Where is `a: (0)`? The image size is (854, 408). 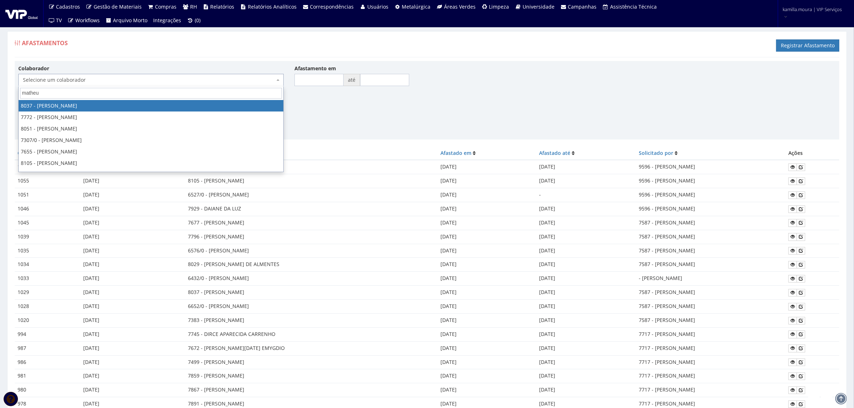
a: (0) is located at coordinates (194, 20).